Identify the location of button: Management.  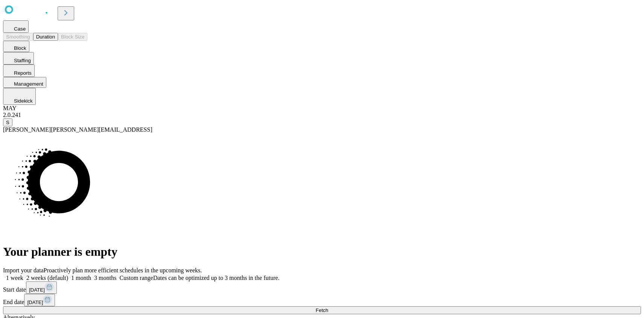
(25, 83).